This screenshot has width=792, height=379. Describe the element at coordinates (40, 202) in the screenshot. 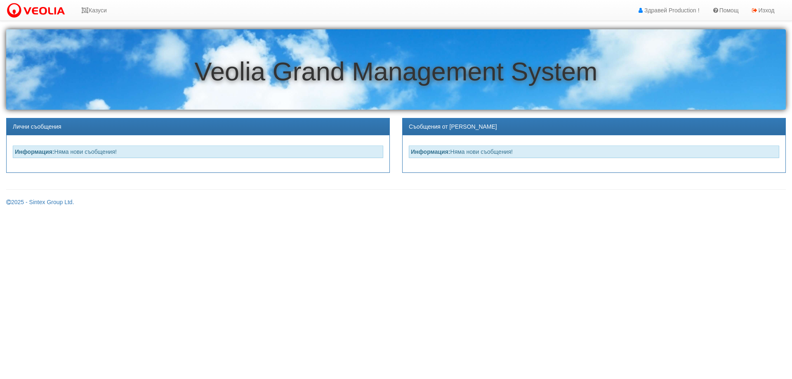

I see `a: 2025 - Sintex Group Ltd.` at that location.